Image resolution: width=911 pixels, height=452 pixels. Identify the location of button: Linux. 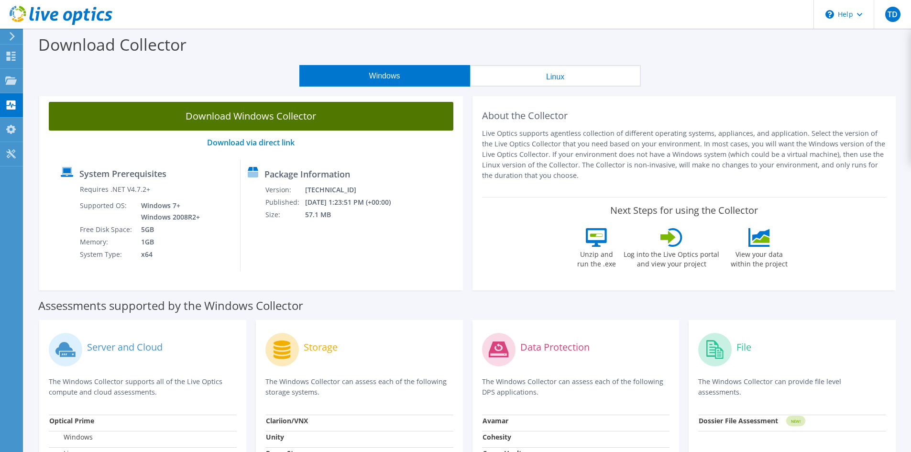
(555, 76).